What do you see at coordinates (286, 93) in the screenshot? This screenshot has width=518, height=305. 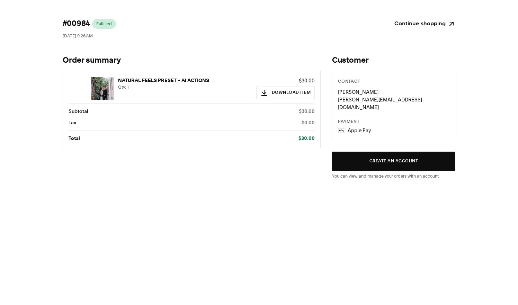 I see `button: Download Item` at bounding box center [286, 93].